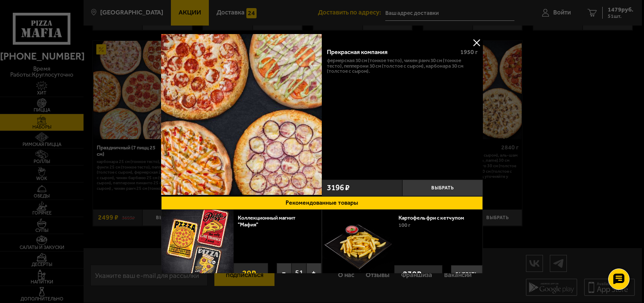 The height and width of the screenshot is (303, 644). Describe the element at coordinates (390, 52) in the screenshot. I see `div: Прекрасная компания` at that location.